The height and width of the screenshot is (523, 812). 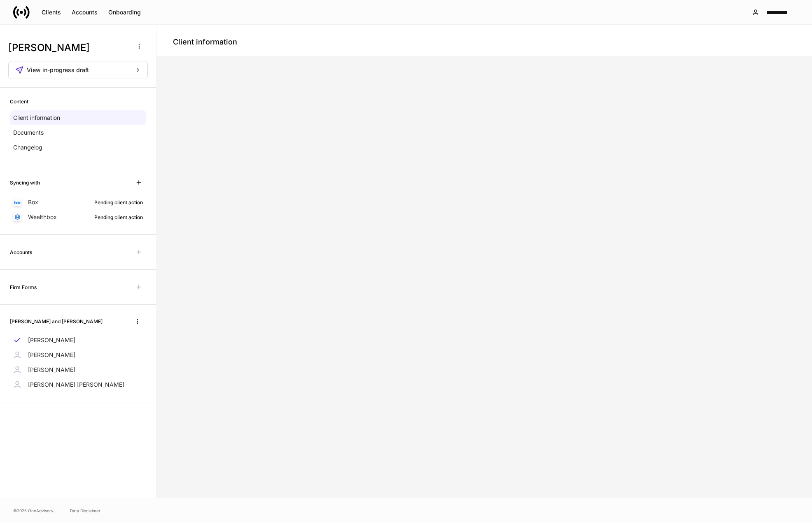 What do you see at coordinates (37, 118) in the screenshot?
I see `p: Client information` at bounding box center [37, 118].